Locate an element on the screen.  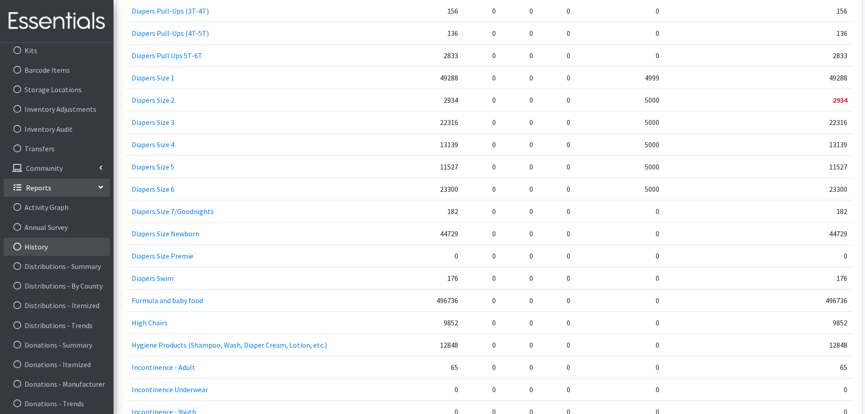
a: High Chairs is located at coordinates (149, 322).